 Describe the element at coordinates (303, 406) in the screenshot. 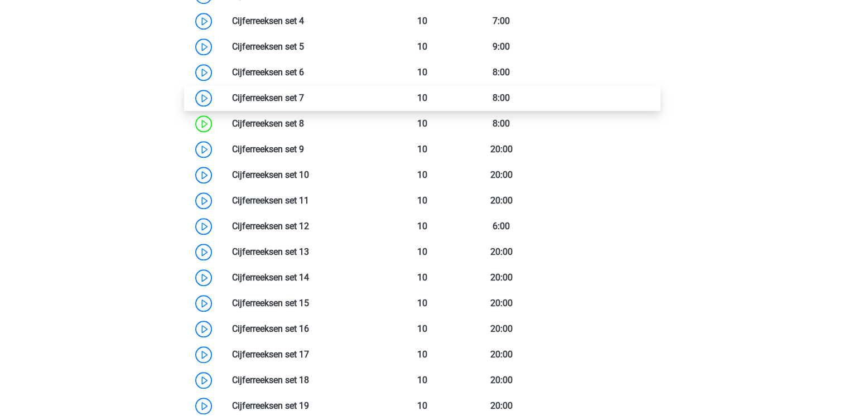

I see `div: Cijferreeksen set 19` at that location.